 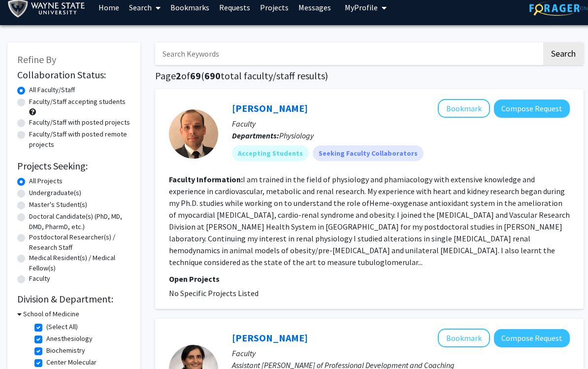 What do you see at coordinates (74, 75) in the screenshot?
I see `h2: Collaboration Status:` at bounding box center [74, 75].